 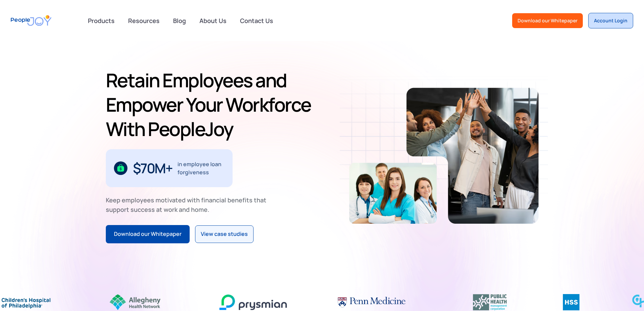 I want to click on h1: Retain Employees and Empower Your Workforce With PeopleJoy, so click(x=213, y=104).